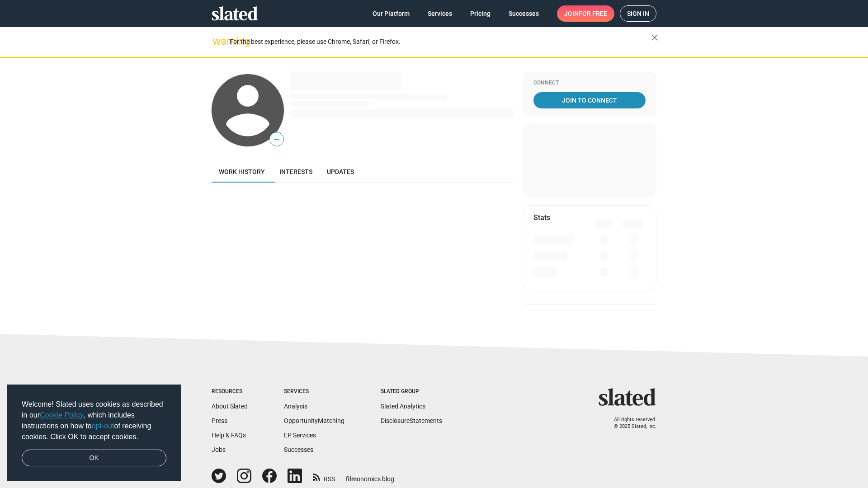 The height and width of the screenshot is (488, 868). I want to click on span: for free, so click(593, 13).